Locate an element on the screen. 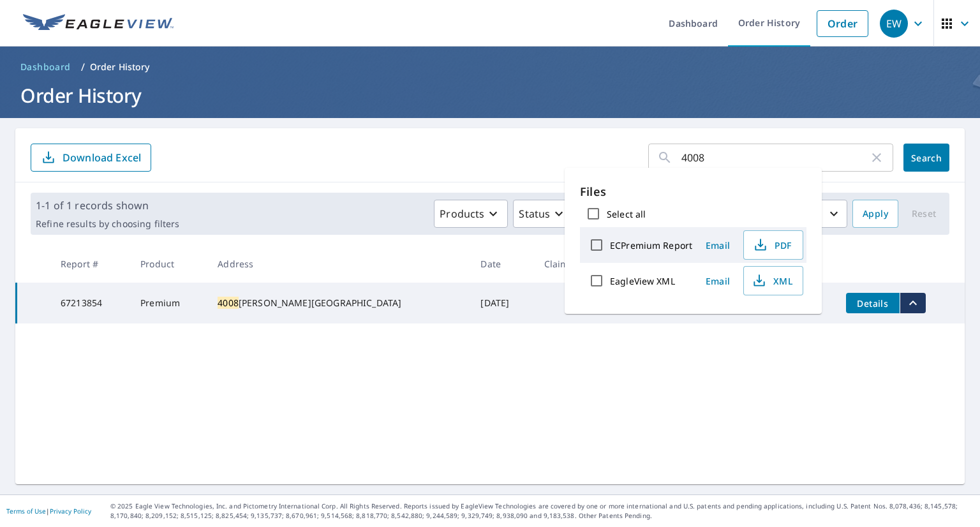  th: Product is located at coordinates (168, 264).